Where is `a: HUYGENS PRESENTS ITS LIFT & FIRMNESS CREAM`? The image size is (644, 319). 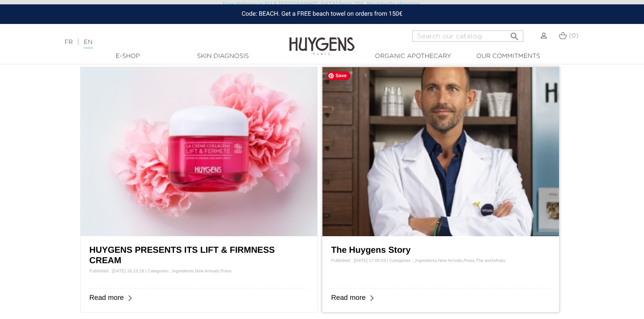 a: HUYGENS PRESENTS ITS LIFT & FIRMNESS CREAM is located at coordinates (182, 255).